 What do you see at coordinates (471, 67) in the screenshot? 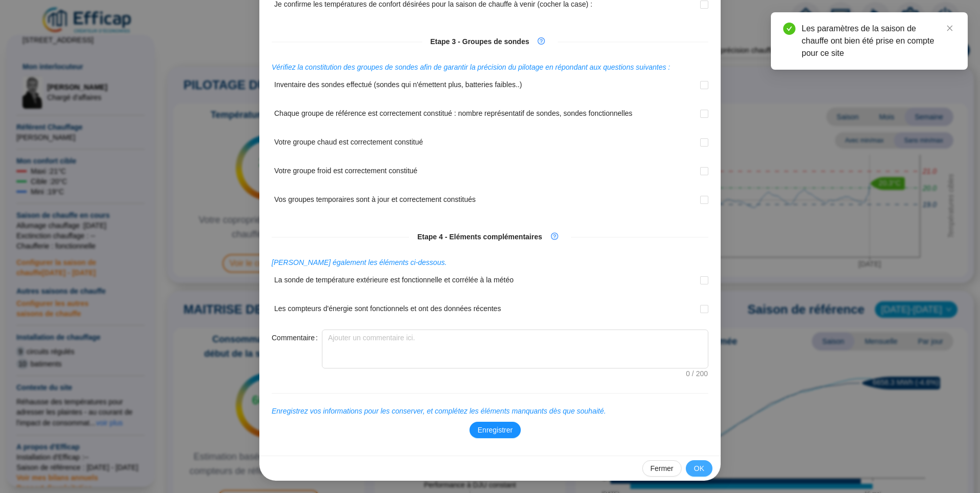
I see `span: Vérifiez la constitution des groupes de sondes afin de garantir la précision du pilotage en répon...` at bounding box center [471, 67].